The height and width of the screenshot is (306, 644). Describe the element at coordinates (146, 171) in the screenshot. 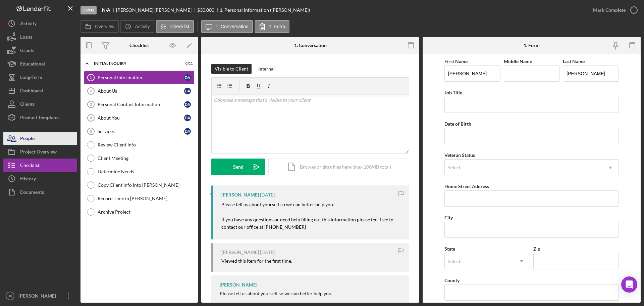

I see `div: Determine Needs` at that location.